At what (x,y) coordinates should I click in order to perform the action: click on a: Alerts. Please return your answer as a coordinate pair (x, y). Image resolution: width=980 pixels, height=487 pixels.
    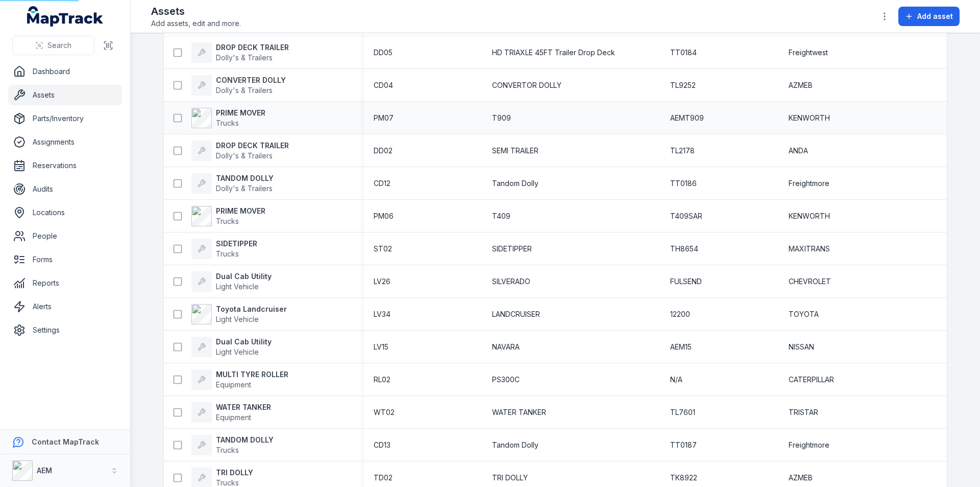
    Looking at the image, I should click on (65, 306).